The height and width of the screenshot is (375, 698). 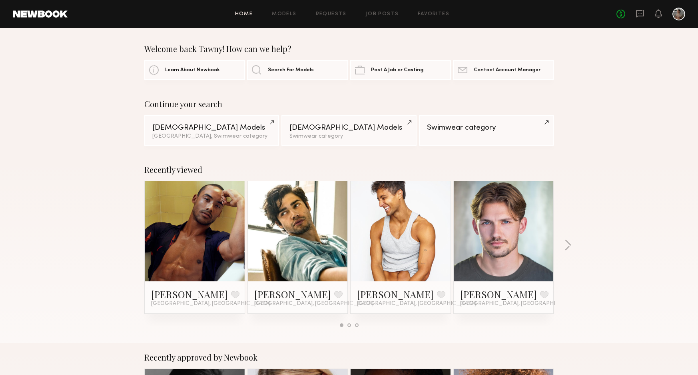 What do you see at coordinates (349, 170) in the screenshot?
I see `div: Recently viewed` at bounding box center [349, 170].